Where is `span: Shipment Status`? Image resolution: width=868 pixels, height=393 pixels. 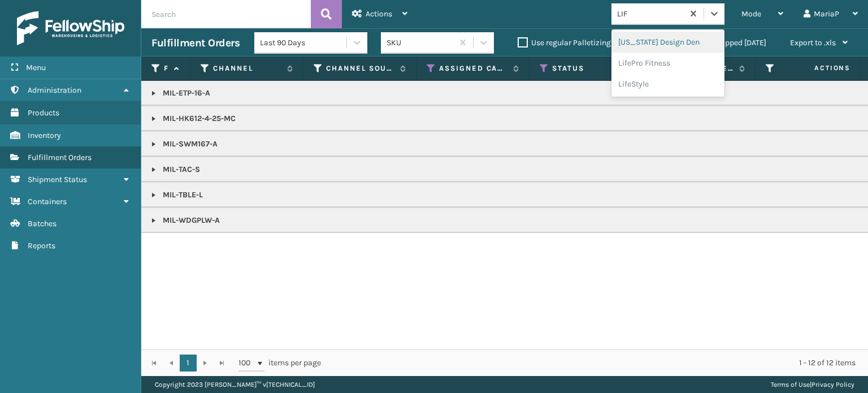 span: Shipment Status is located at coordinates (57, 180).